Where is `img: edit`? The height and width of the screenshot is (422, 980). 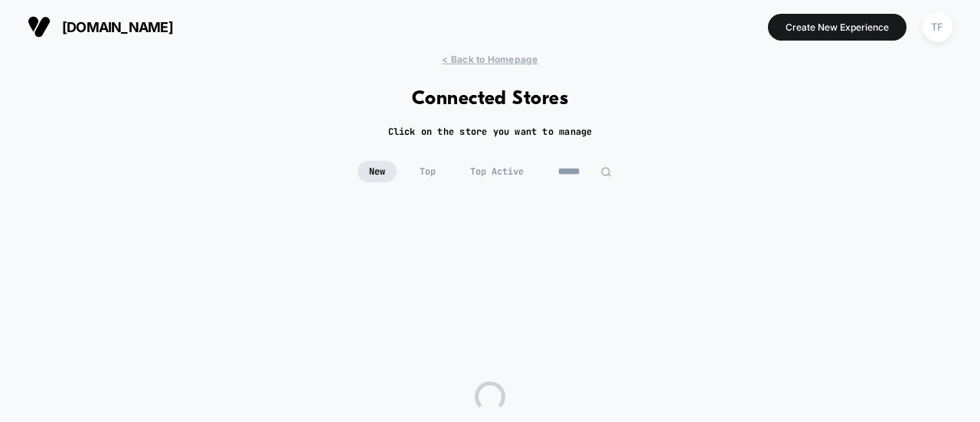
img: edit is located at coordinates (606, 172).